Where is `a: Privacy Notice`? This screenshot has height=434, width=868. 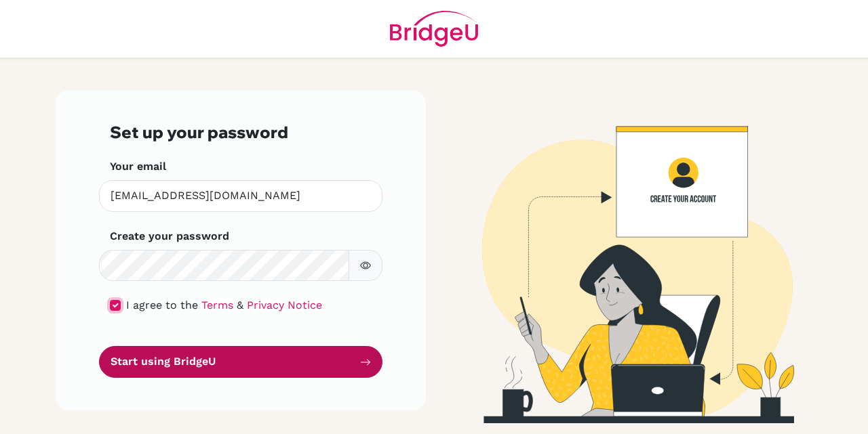
a: Privacy Notice is located at coordinates (284, 305).